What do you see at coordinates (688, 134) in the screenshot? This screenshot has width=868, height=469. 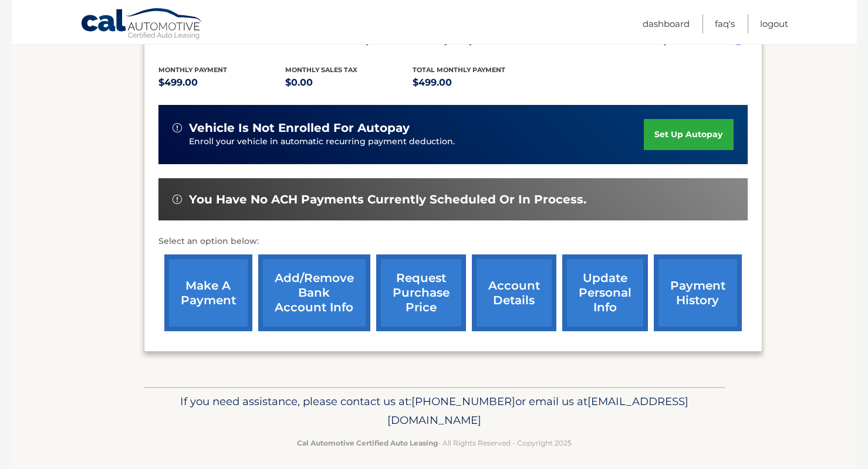 I see `a: set up autopay` at bounding box center [688, 134].